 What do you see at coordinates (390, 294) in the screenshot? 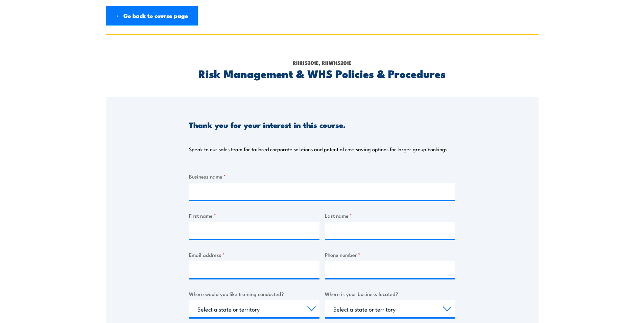
I see `label: Where is your business located?` at bounding box center [390, 294].